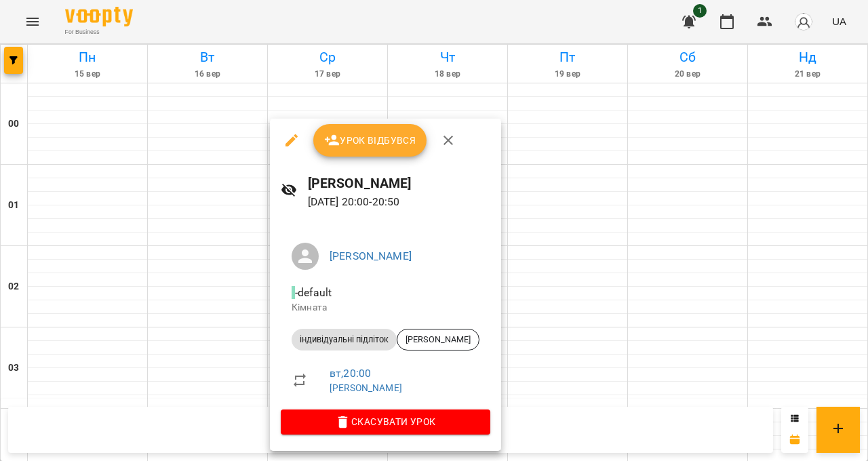  What do you see at coordinates (385, 308) in the screenshot?
I see `p: Кімната` at bounding box center [385, 308].